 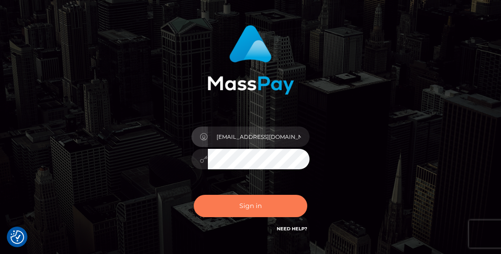 I want to click on button: Consent Preferences, so click(x=17, y=238).